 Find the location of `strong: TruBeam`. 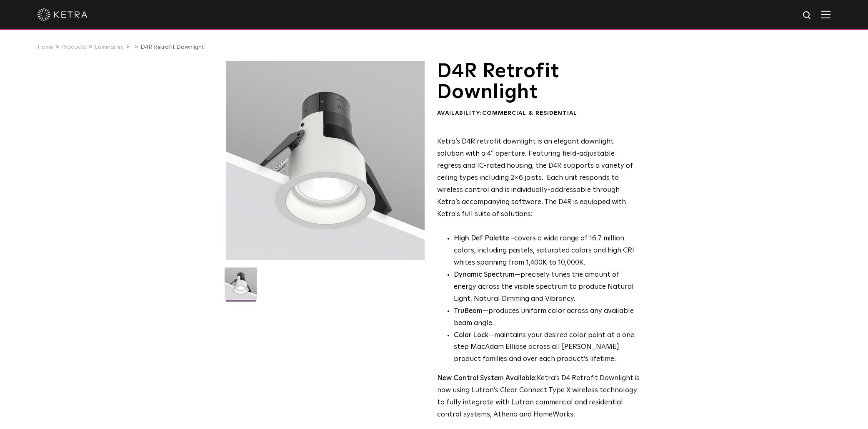

strong: TruBeam is located at coordinates (468, 311).